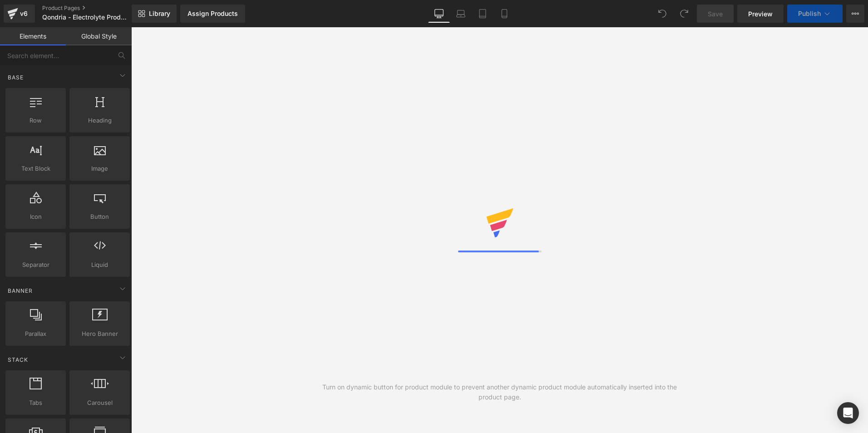 Image resolution: width=868 pixels, height=433 pixels. What do you see at coordinates (99, 403) in the screenshot?
I see `span: Carousel` at bounding box center [99, 403].